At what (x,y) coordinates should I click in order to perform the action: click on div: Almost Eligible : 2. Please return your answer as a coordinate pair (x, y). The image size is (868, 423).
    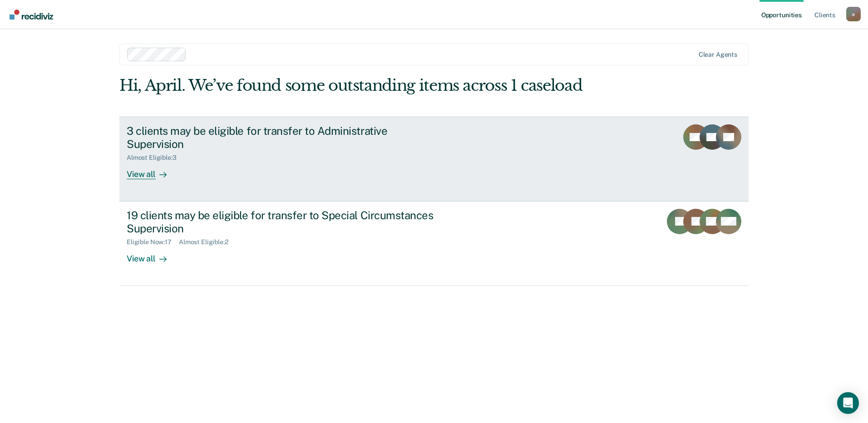
    Looking at the image, I should click on (207, 242).